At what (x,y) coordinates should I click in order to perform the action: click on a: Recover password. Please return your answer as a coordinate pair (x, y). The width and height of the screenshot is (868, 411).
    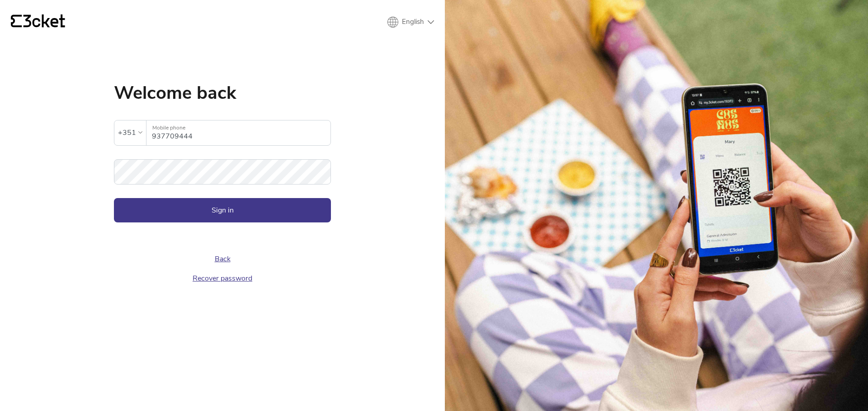
    Looking at the image, I should click on (222, 279).